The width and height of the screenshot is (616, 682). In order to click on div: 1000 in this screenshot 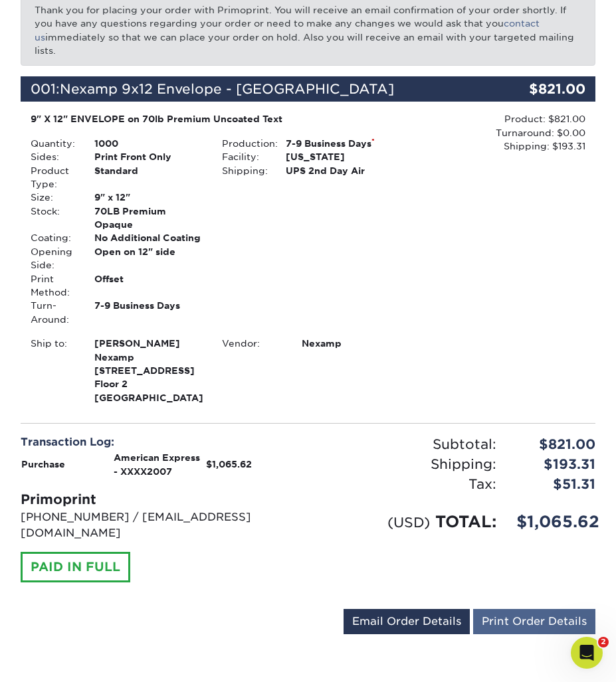, I will do `click(148, 144)`.